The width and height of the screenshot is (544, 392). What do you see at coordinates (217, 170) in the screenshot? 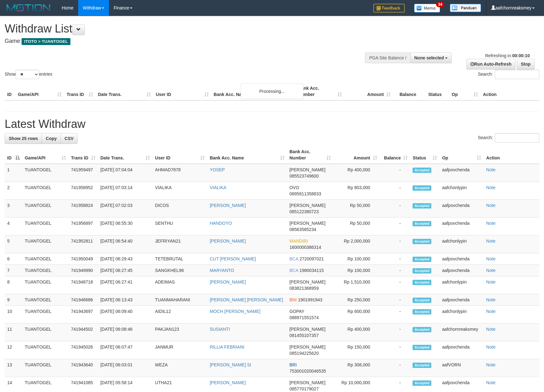
I see `a: YOSEP` at bounding box center [217, 170].